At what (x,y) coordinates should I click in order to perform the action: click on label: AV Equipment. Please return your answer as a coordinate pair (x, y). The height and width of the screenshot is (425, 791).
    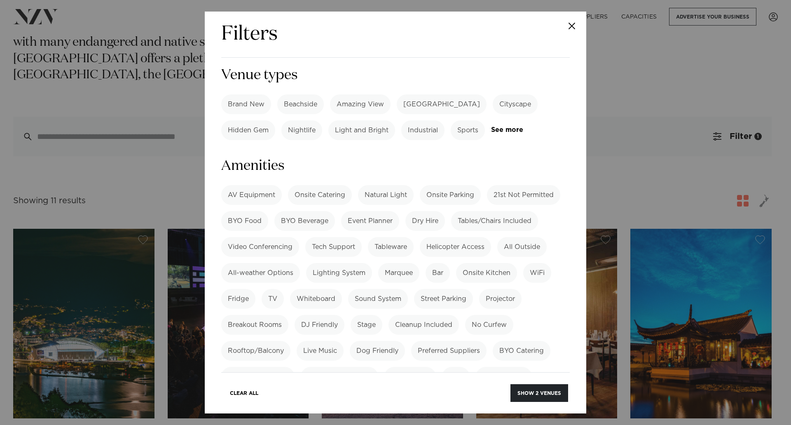
    Looking at the image, I should click on (251, 195).